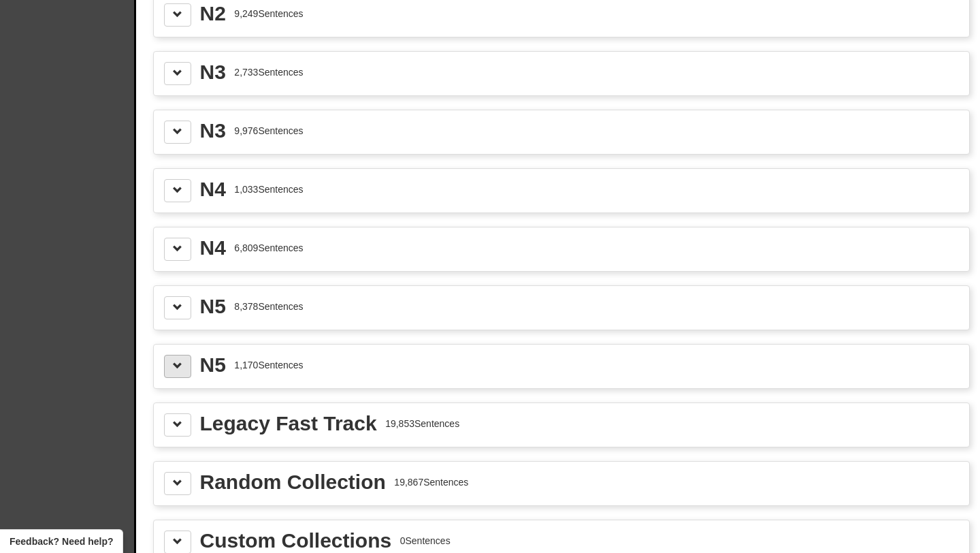 The width and height of the screenshot is (980, 553). What do you see at coordinates (296, 541) in the screenshot?
I see `div: Custom Collections` at bounding box center [296, 541].